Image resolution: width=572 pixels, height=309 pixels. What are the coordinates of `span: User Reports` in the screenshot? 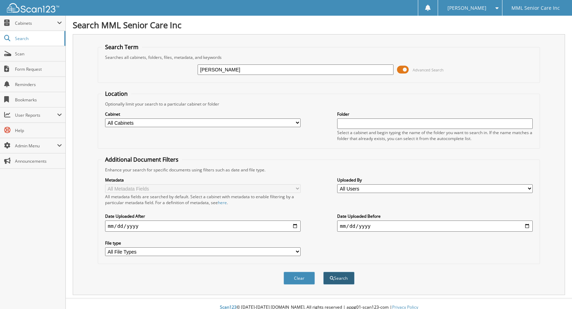 It's located at (36, 115).